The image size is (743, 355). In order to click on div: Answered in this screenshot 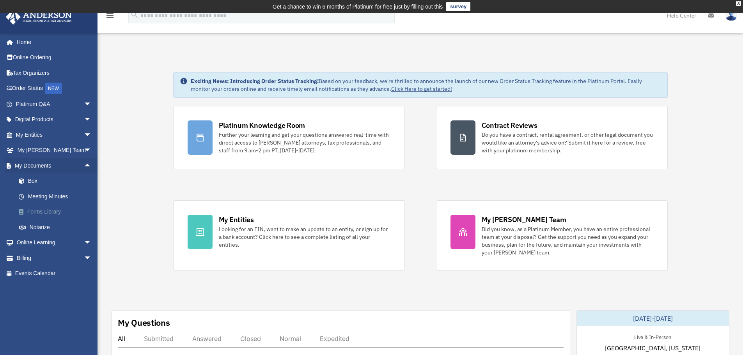, I will do `click(207, 339)`.